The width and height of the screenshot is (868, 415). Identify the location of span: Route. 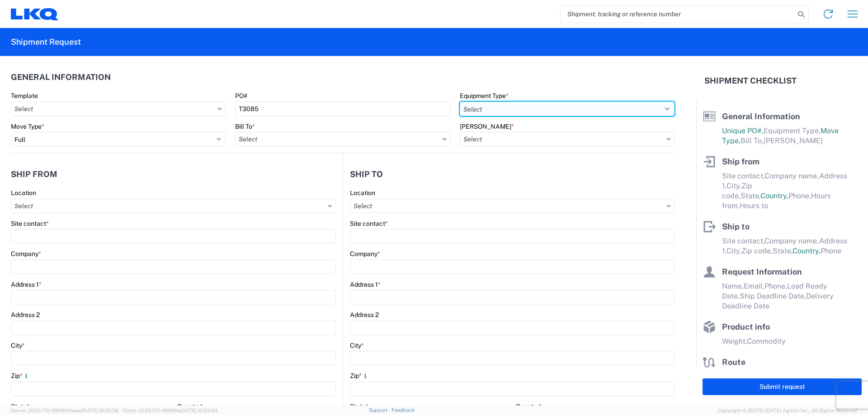
(734, 362).